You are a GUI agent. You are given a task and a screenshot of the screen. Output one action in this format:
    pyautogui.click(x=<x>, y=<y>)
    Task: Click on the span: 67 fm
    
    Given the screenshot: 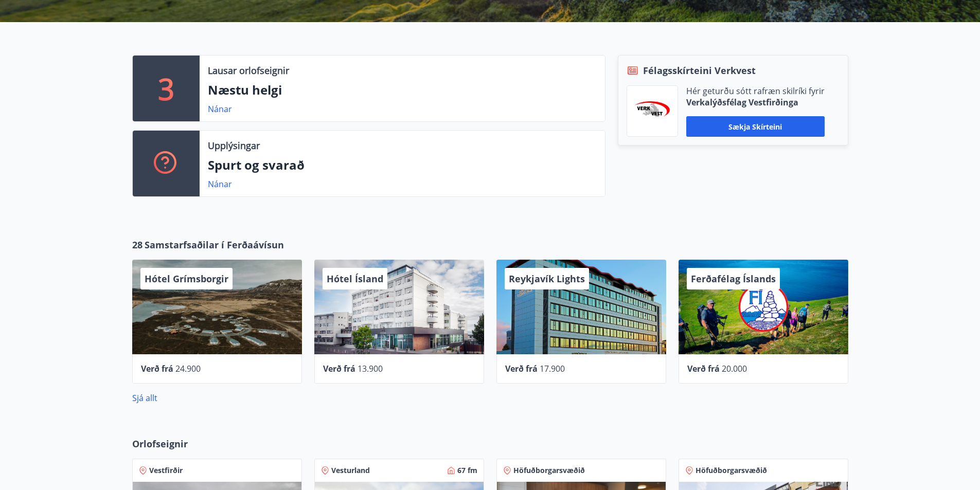 What is the action you would take?
    pyautogui.click(x=467, y=470)
    